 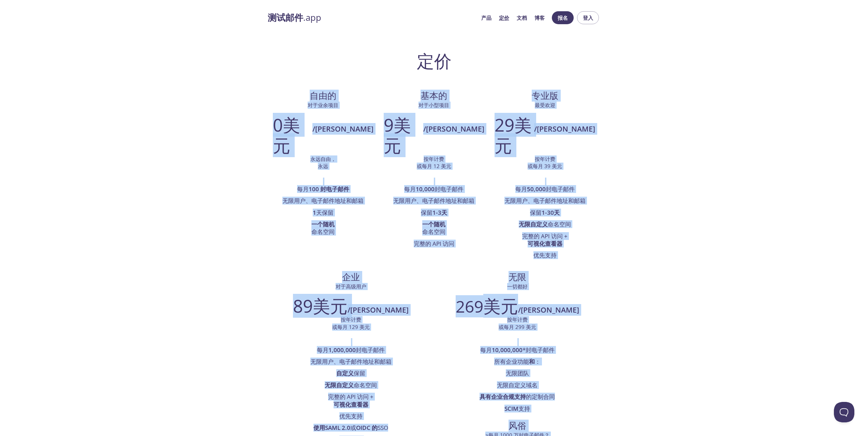 I want to click on font: 永远自由，, so click(x=323, y=159).